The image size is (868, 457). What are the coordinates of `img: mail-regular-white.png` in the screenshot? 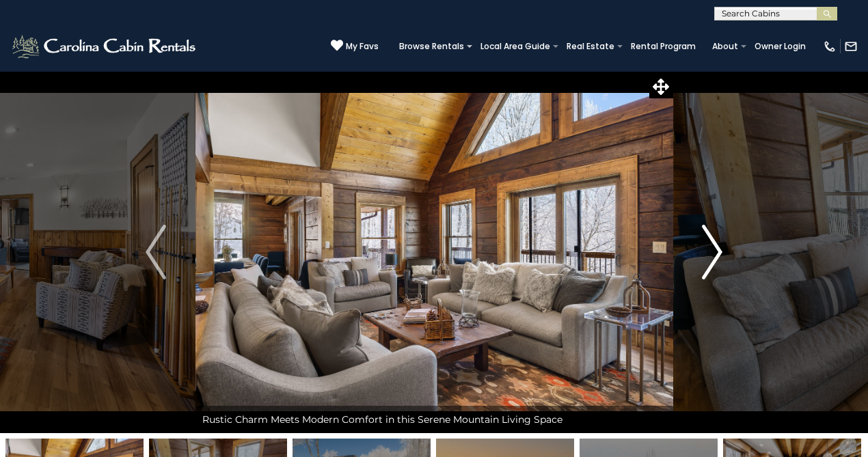 It's located at (851, 46).